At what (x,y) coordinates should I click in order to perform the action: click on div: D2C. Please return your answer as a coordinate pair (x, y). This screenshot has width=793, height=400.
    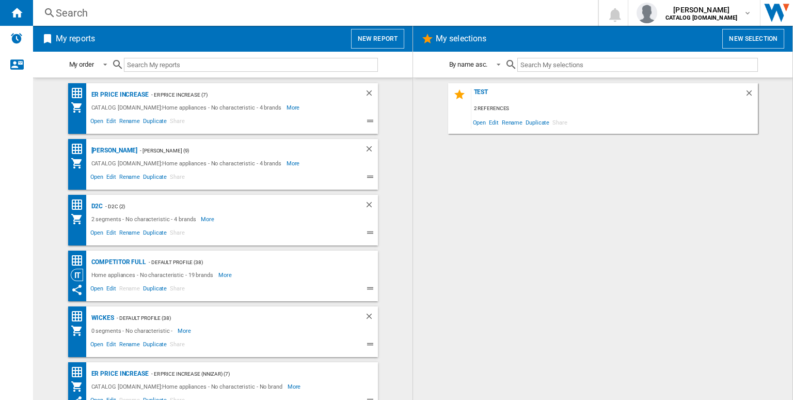
    Looking at the image, I should click on (96, 206).